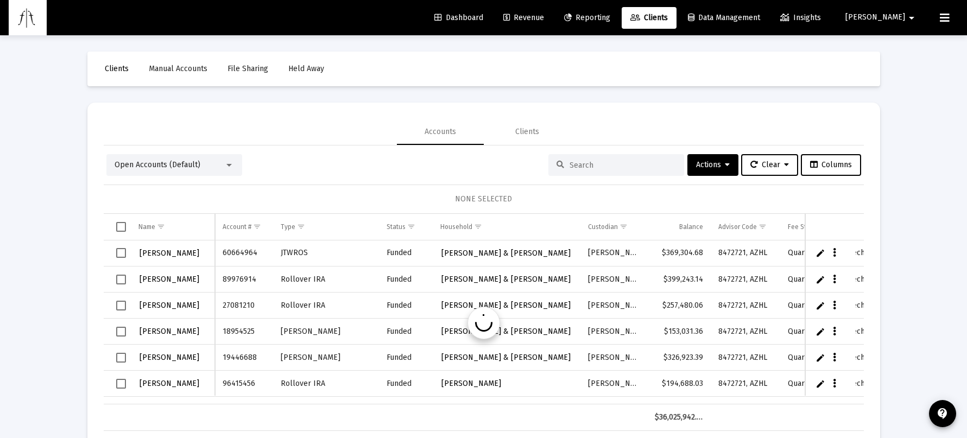 This screenshot has height=438, width=967. What do you see at coordinates (800, 17) in the screenshot?
I see `span: Insights` at bounding box center [800, 17].